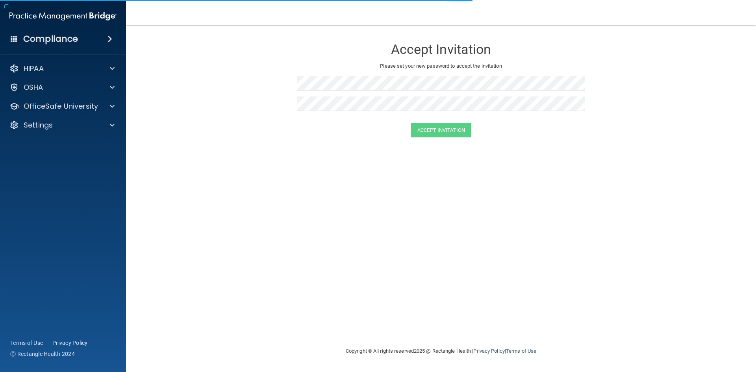 This screenshot has width=756, height=372. What do you see at coordinates (33, 87) in the screenshot?
I see `p: OSHA` at bounding box center [33, 87].